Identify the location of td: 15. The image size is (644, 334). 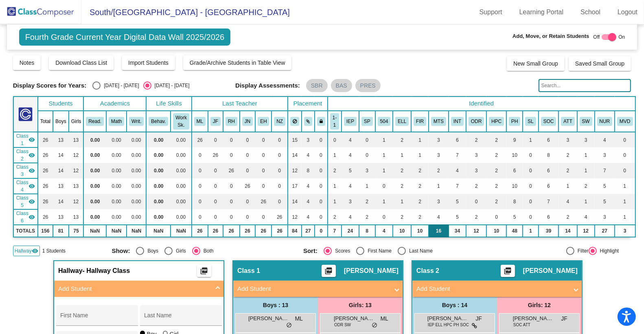
(295, 140).